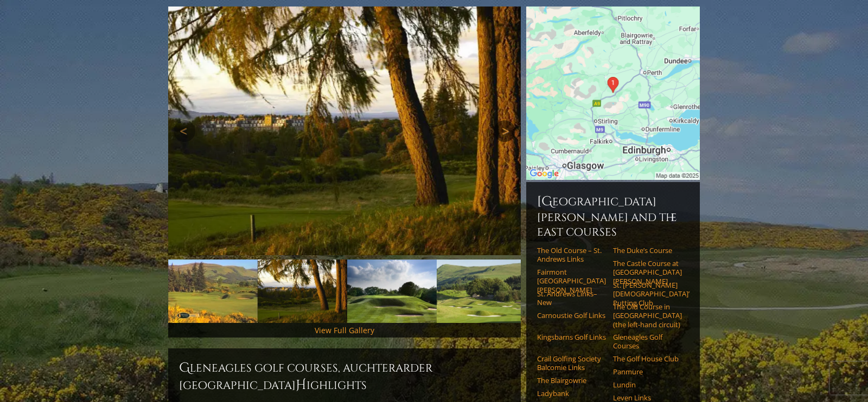  Describe the element at coordinates (571, 381) in the screenshot. I see `a: The Blairgowrie` at that location.